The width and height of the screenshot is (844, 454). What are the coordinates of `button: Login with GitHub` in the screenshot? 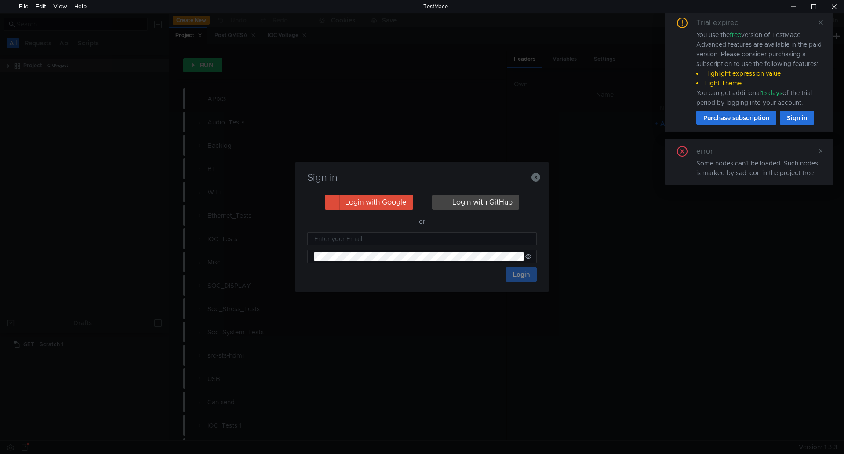 It's located at (476, 202).